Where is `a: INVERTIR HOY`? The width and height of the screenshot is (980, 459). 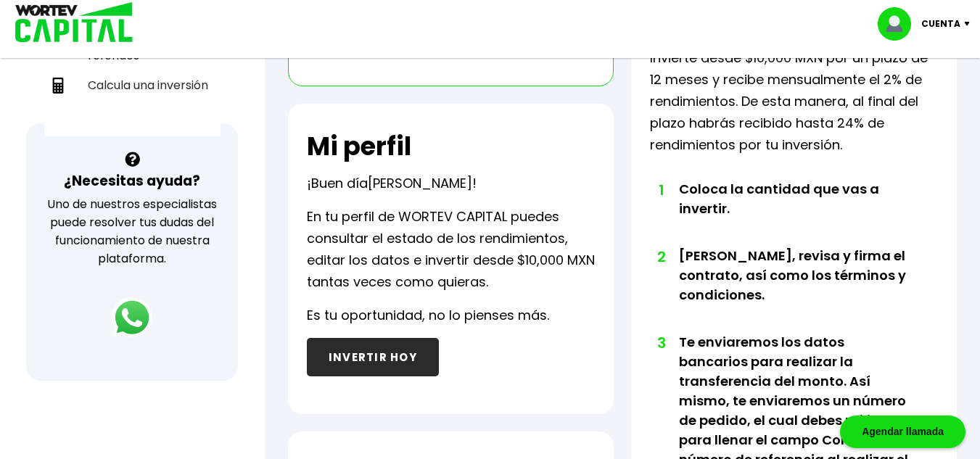
a: INVERTIR HOY is located at coordinates (373, 357).